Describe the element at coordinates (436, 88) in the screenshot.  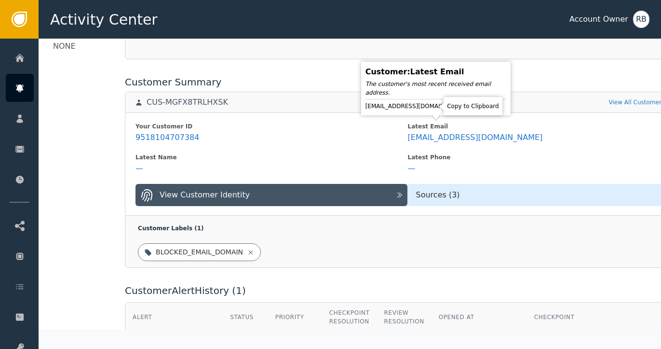
I see `div: The customer's most recent received email address.` at that location.